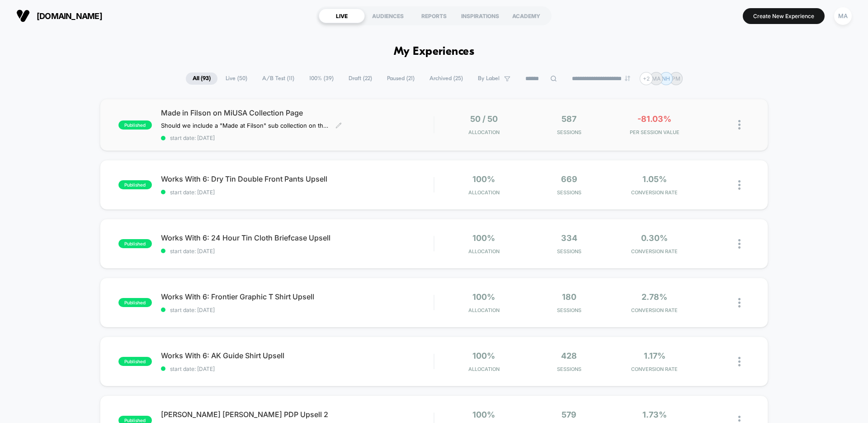 Image resolution: width=868 pixels, height=423 pixels. Describe the element at coordinates (434, 52) in the screenshot. I see `h1: My Experiences` at that location.